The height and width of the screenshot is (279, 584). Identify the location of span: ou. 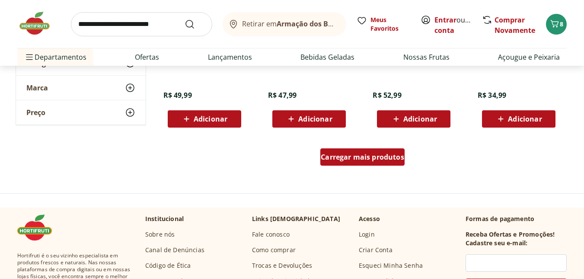
(453, 25).